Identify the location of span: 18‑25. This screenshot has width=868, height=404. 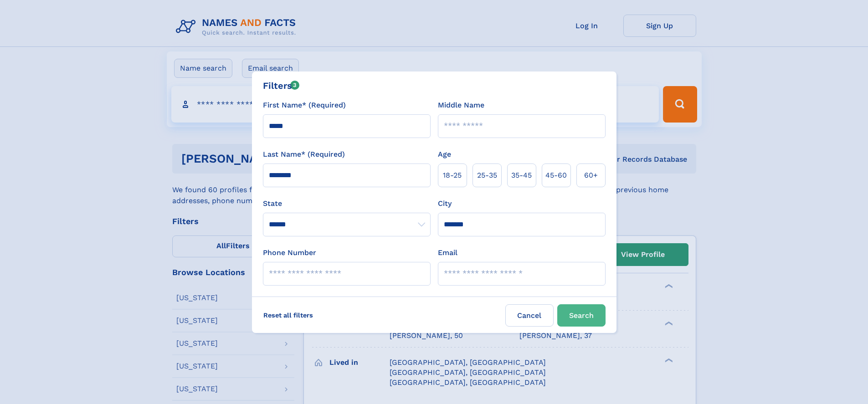
(452, 175).